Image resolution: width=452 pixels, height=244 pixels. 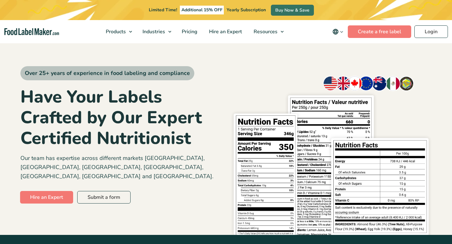 I want to click on span: Resources, so click(x=265, y=32).